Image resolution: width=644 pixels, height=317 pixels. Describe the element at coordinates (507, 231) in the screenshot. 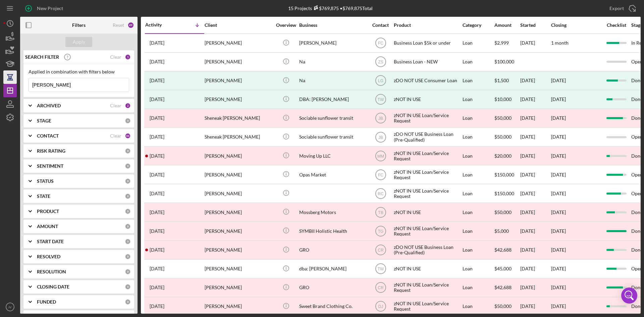

I see `div: $5,000` at that location.